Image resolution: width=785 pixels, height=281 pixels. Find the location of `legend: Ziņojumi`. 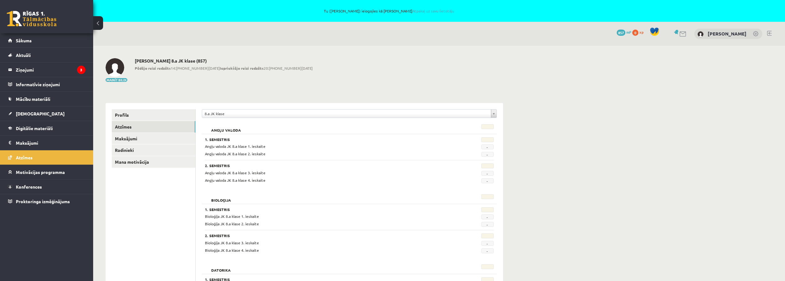

legend: Ziņojumi is located at coordinates (51, 70).